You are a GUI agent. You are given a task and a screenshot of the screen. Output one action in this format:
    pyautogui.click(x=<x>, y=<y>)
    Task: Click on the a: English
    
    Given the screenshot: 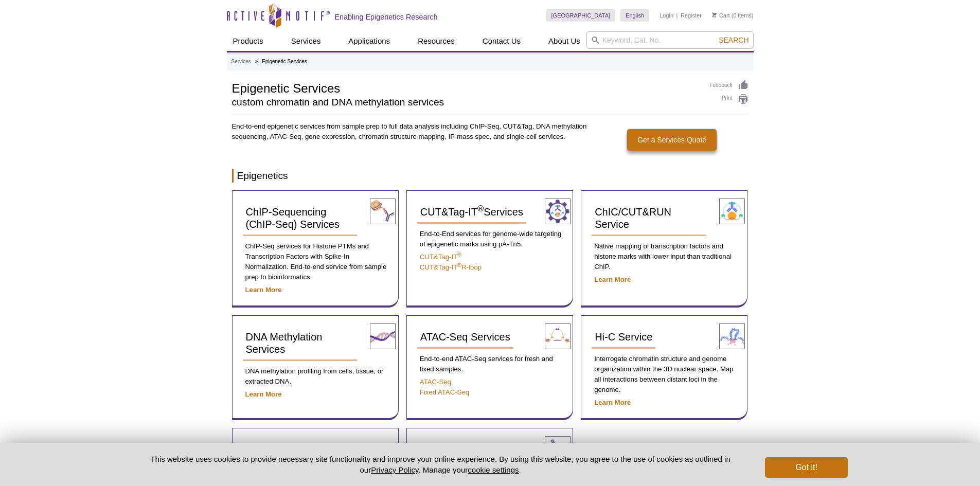 What is the action you would take?
    pyautogui.click(x=634, y=15)
    